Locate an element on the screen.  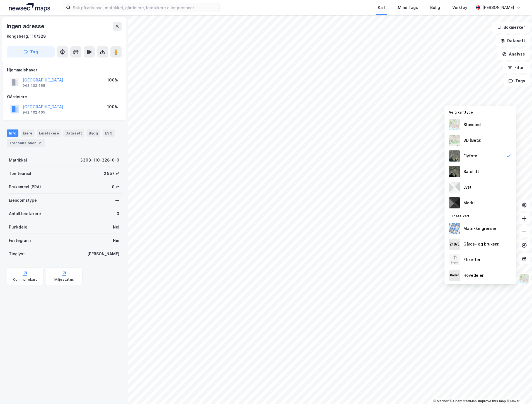
div: Tomteareal is located at coordinates (20, 174).